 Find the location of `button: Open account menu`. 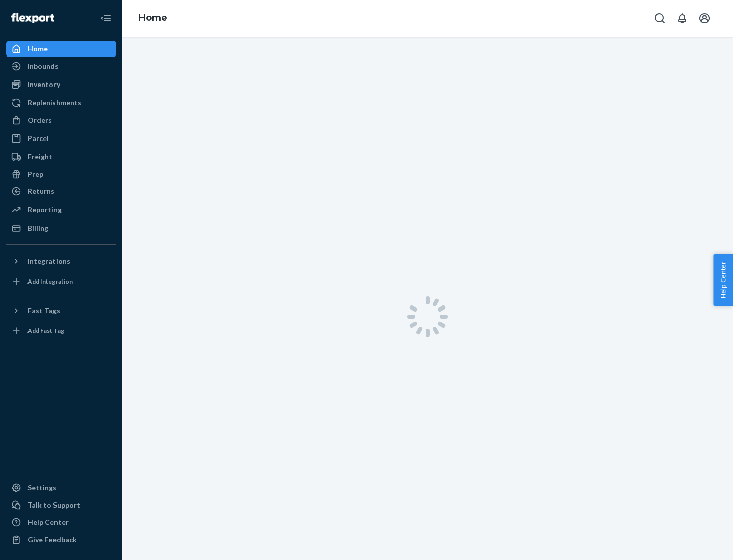

button: Open account menu is located at coordinates (705, 18).